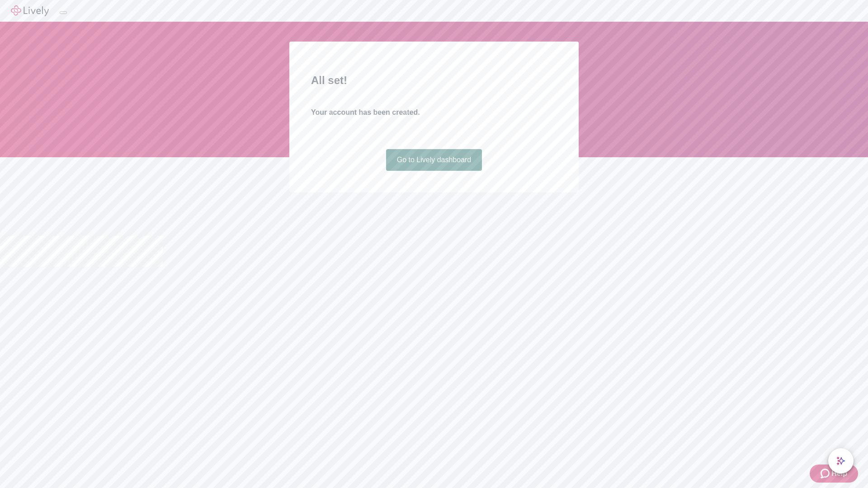  What do you see at coordinates (63, 13) in the screenshot?
I see `button: Log out` at bounding box center [63, 13].